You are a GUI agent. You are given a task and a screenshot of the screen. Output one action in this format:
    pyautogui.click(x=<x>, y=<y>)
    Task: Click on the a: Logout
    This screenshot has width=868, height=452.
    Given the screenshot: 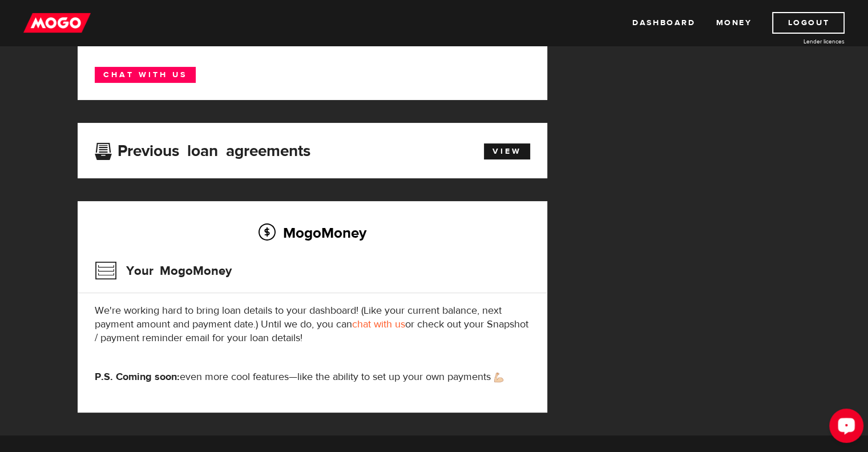 What is the action you would take?
    pyautogui.click(x=808, y=23)
    